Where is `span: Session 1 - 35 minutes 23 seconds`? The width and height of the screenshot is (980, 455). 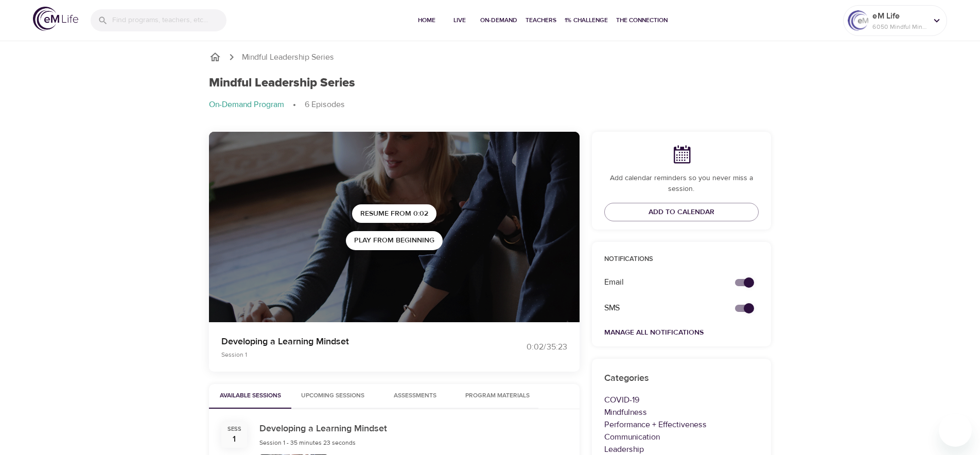
span: Session 1 - 35 minutes 23 seconds is located at coordinates (307, 442).